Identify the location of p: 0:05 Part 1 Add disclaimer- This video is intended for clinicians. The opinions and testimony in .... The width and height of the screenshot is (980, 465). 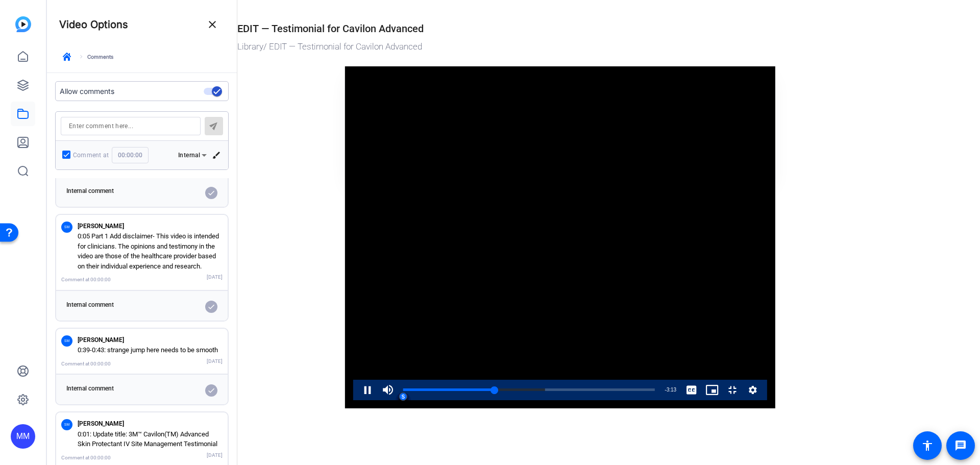
(150, 251).